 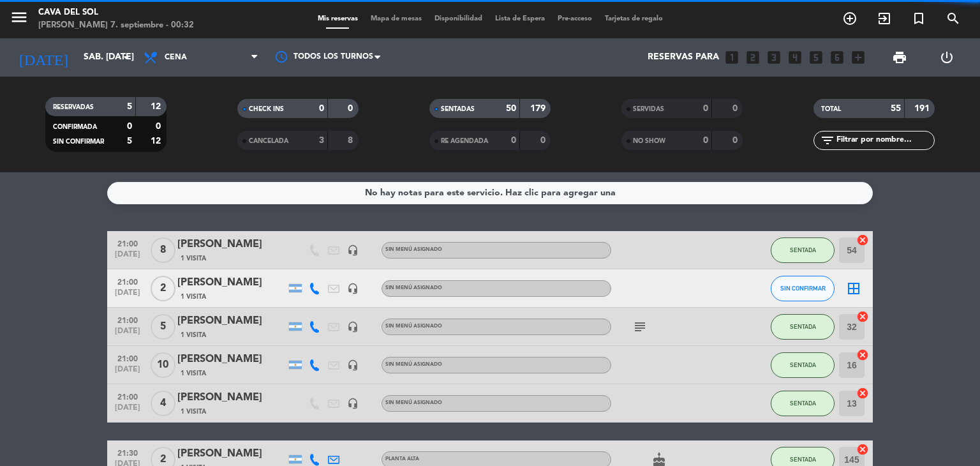 What do you see at coordinates (854, 288) in the screenshot?
I see `i: border_all` at bounding box center [854, 288].